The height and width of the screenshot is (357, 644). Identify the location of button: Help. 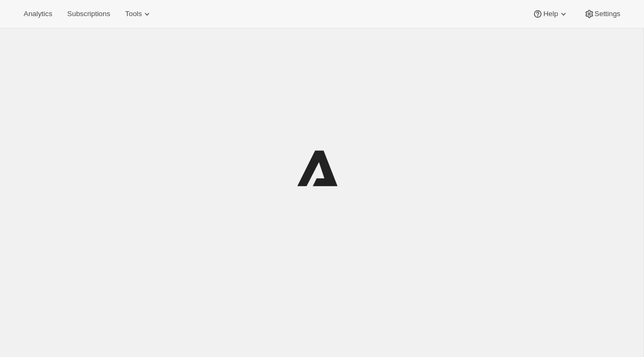
(551, 14).